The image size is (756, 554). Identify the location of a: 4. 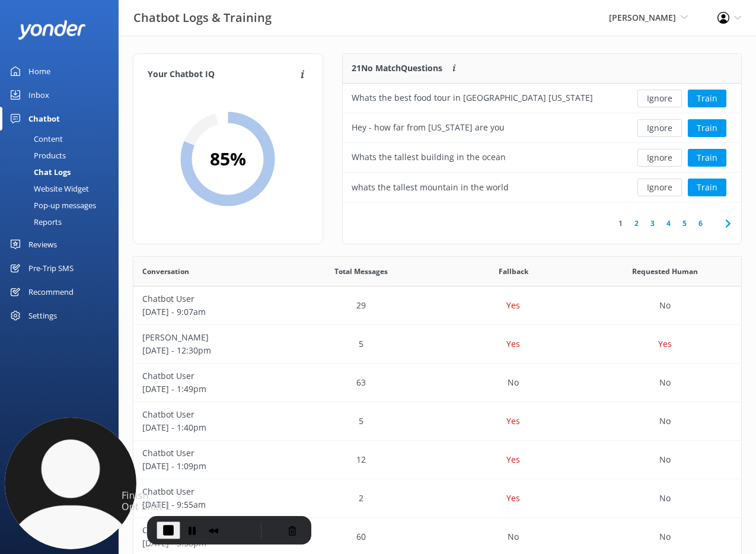
(668, 223).